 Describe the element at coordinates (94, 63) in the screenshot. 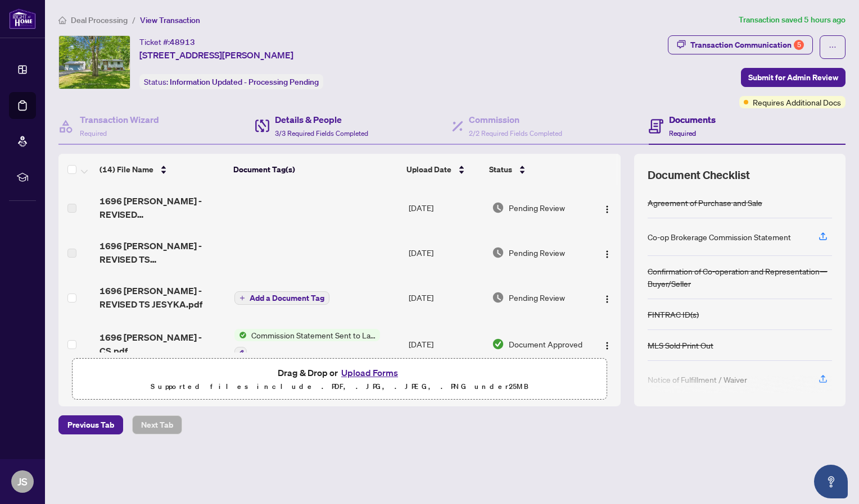

I see `img: IMG-X12336063_1.jpg` at that location.